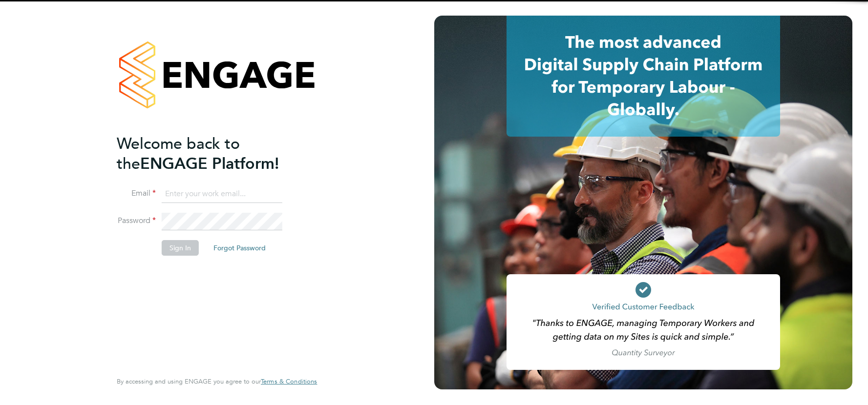  What do you see at coordinates (136, 220) in the screenshot?
I see `label: Password` at bounding box center [136, 220].